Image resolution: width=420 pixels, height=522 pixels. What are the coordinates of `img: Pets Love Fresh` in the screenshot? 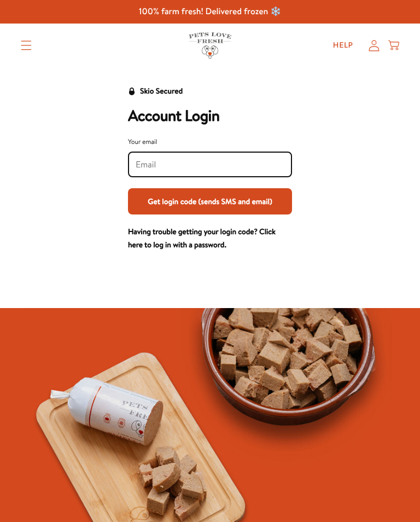 It's located at (210, 45).